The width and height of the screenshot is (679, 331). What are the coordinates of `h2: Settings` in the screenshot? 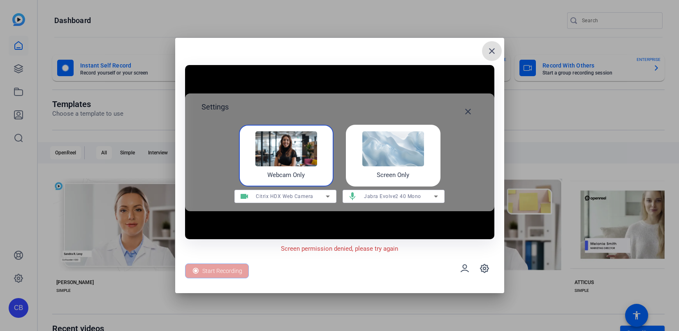 It's located at (215, 111).